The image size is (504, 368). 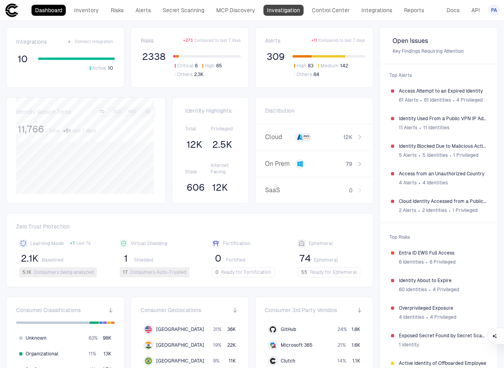 I want to click on span: Identity Used From a Public VPN IP Address, so click(x=443, y=119).